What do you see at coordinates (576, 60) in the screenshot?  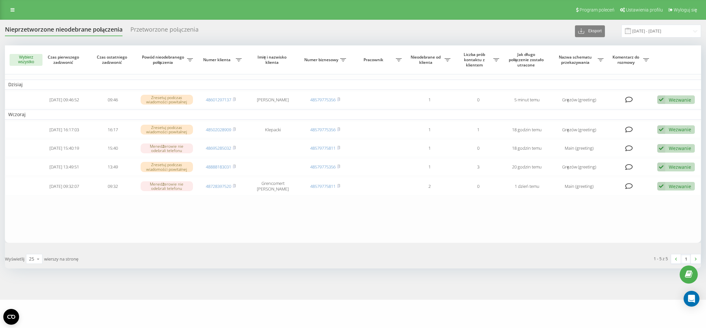 I see `span: Nazwa schematu przekazywania` at bounding box center [576, 60].